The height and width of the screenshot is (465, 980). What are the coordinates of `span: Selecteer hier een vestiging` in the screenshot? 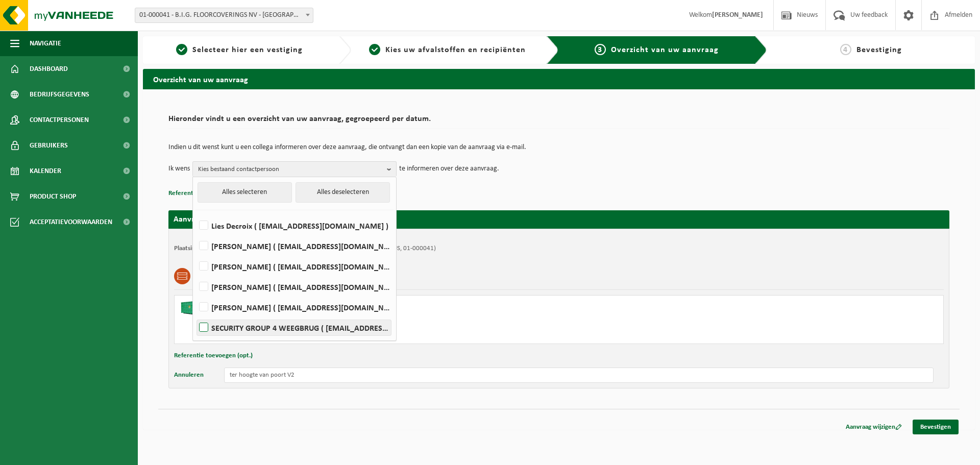 It's located at (248, 50).